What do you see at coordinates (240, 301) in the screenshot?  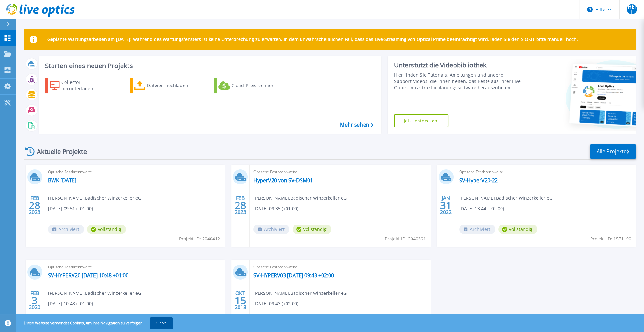 I see `span: 15` at bounding box center [240, 301].